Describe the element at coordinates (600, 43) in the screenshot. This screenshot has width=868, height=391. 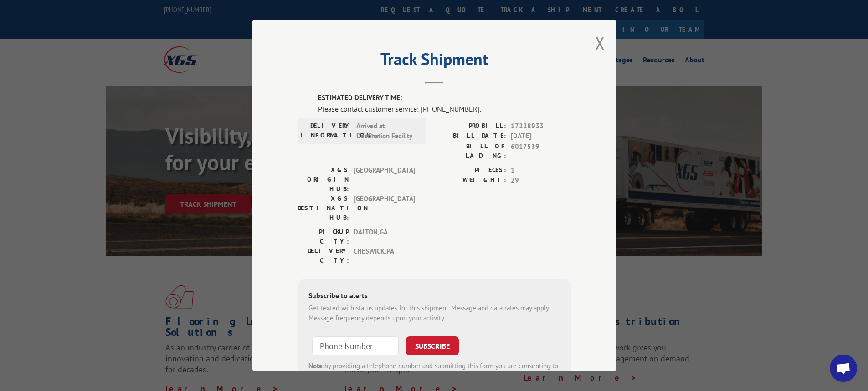
I see `button: Close modal` at that location.